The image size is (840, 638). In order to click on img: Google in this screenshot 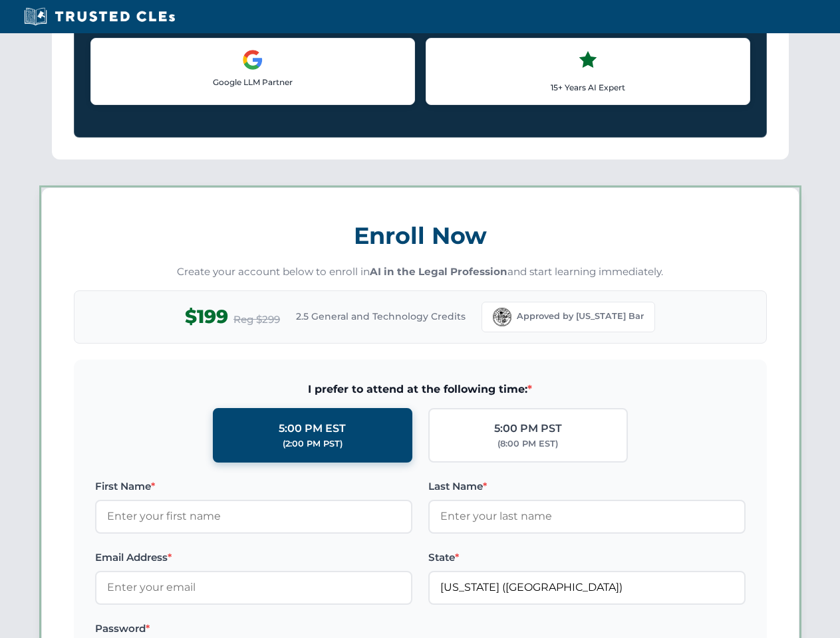, I will do `click(253, 60)`.